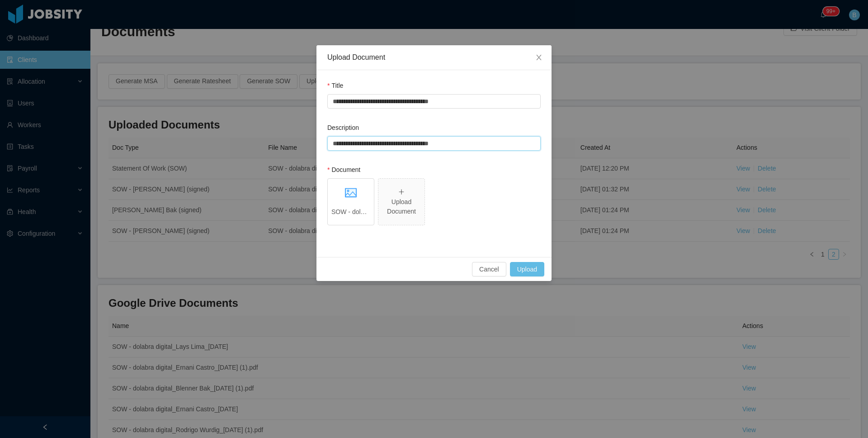  What do you see at coordinates (434, 102) in the screenshot?
I see `input: Title` at bounding box center [434, 102].